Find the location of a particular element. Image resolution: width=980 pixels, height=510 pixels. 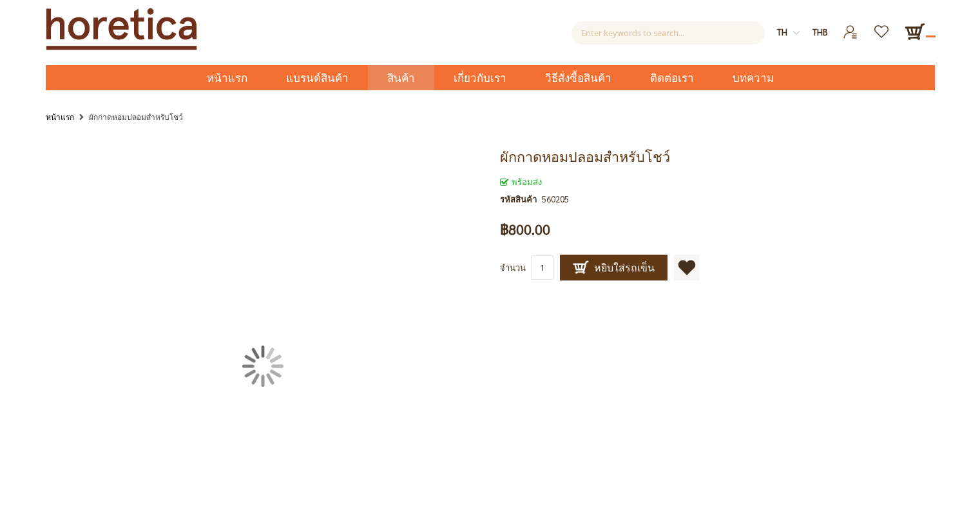

a: บทความ is located at coordinates (753, 77).